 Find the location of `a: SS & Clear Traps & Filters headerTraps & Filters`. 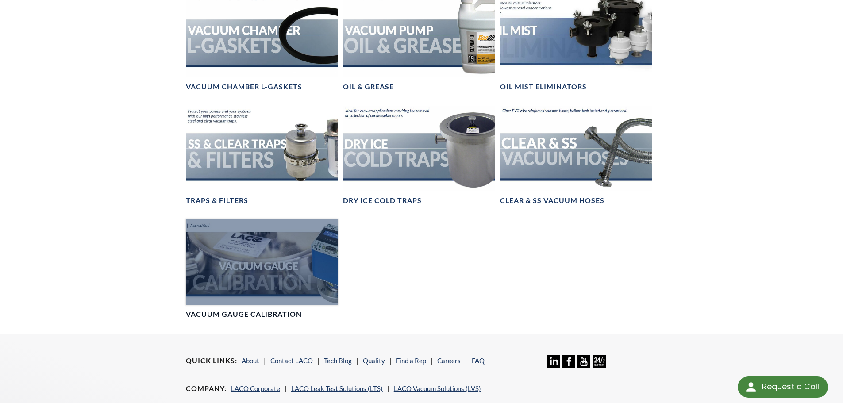

a: SS & Clear Traps & Filters headerTraps & Filters is located at coordinates (262, 155).